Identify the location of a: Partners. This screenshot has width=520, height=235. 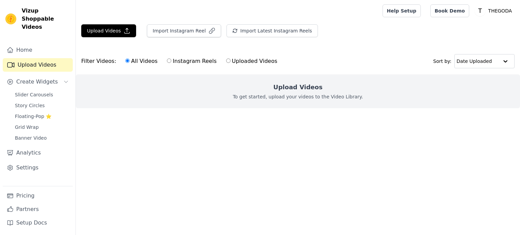
(38, 209).